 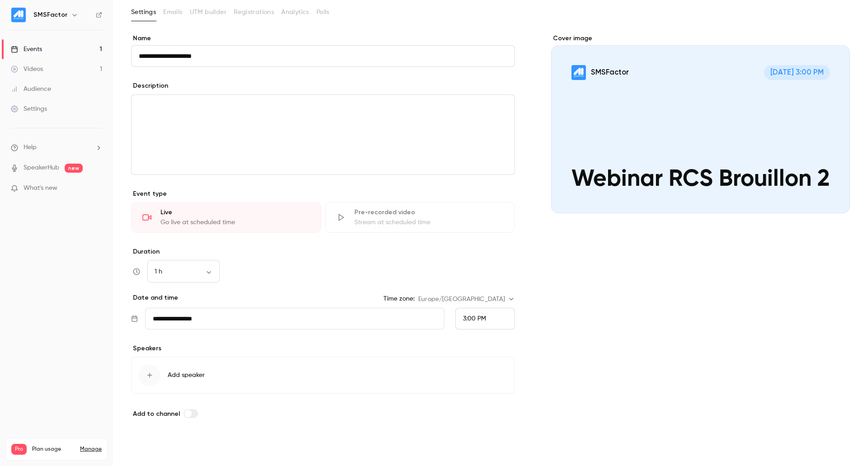 I want to click on div: Live, so click(x=235, y=212).